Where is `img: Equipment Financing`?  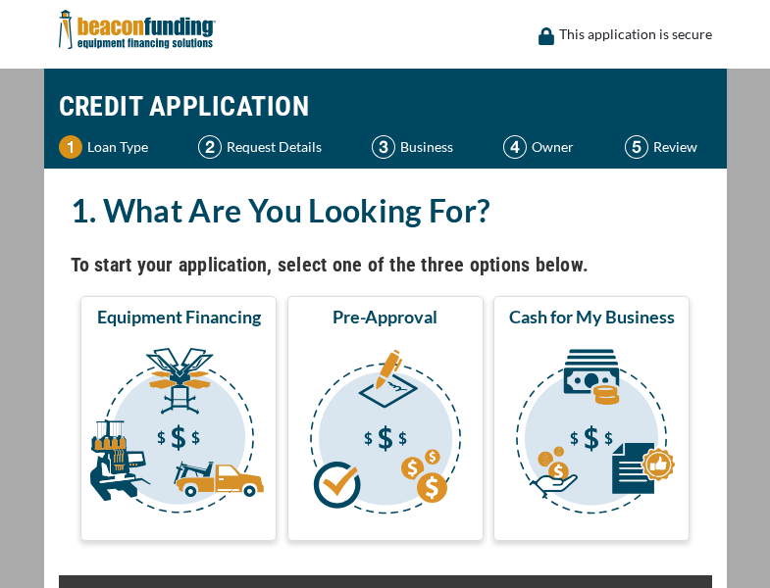
img: Equipment Financing is located at coordinates (179, 434).